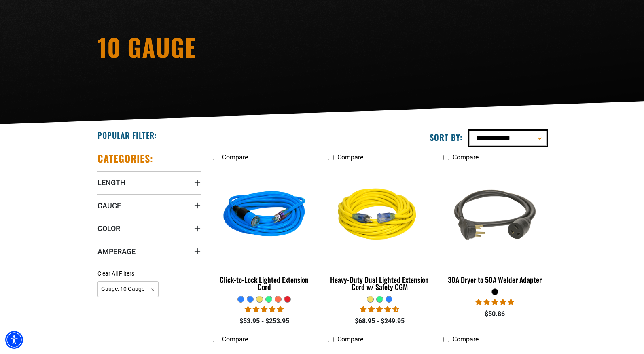 The width and height of the screenshot is (644, 354). What do you see at coordinates (494, 216) in the screenshot?
I see `img: black` at bounding box center [494, 216].